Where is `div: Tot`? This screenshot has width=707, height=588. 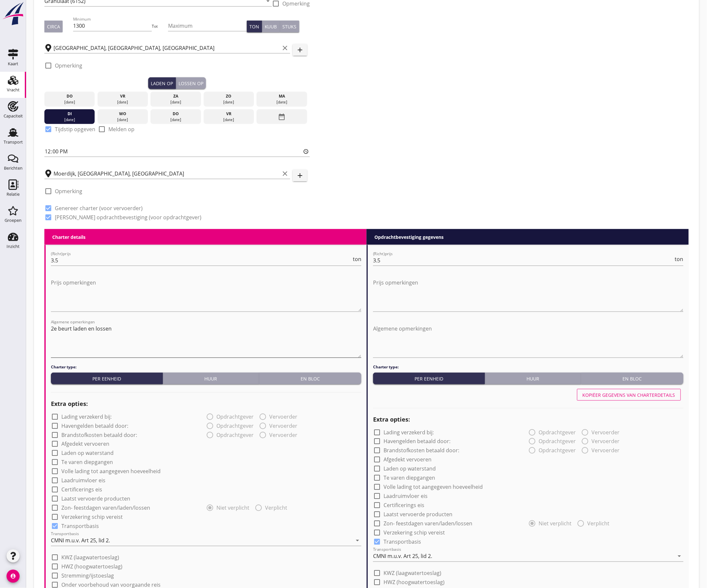
div: Tot is located at coordinates (160, 26).